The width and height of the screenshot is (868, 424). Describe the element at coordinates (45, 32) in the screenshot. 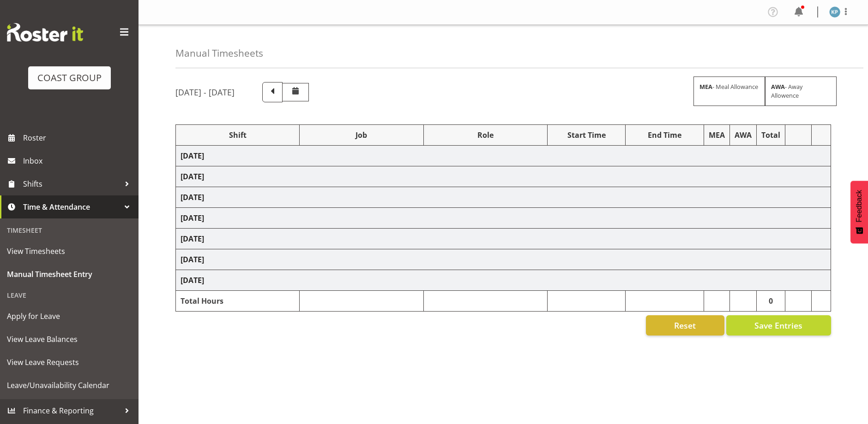

I see `img: Rosterit website logo` at that location.